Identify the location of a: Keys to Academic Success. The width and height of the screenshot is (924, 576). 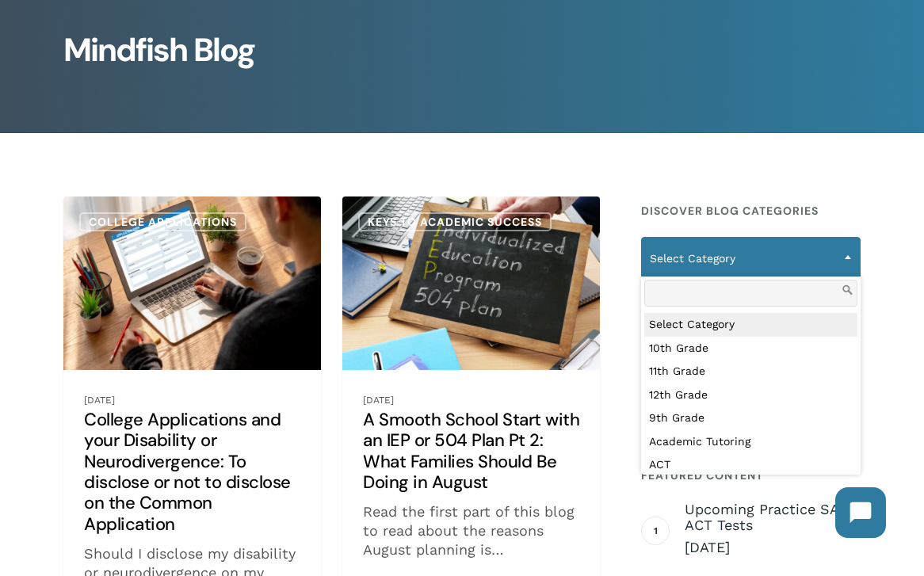
(455, 221).